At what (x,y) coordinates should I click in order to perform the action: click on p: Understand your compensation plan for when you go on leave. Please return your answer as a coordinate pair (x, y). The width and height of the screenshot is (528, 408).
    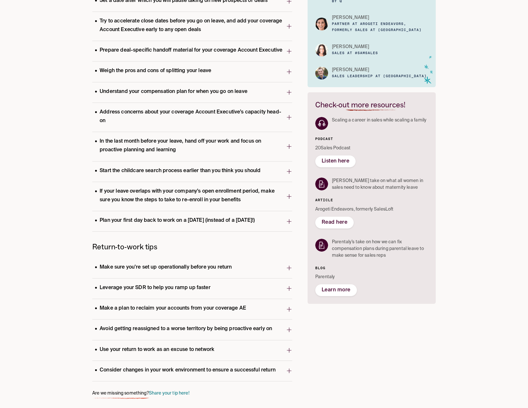
    Looking at the image, I should click on (171, 92).